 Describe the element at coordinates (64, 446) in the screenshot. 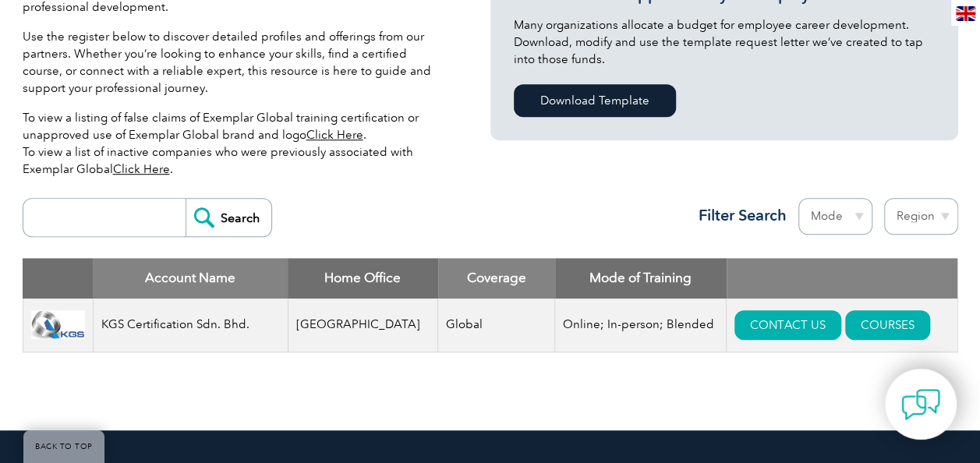

I see `a: BACK TO TOP` at that location.